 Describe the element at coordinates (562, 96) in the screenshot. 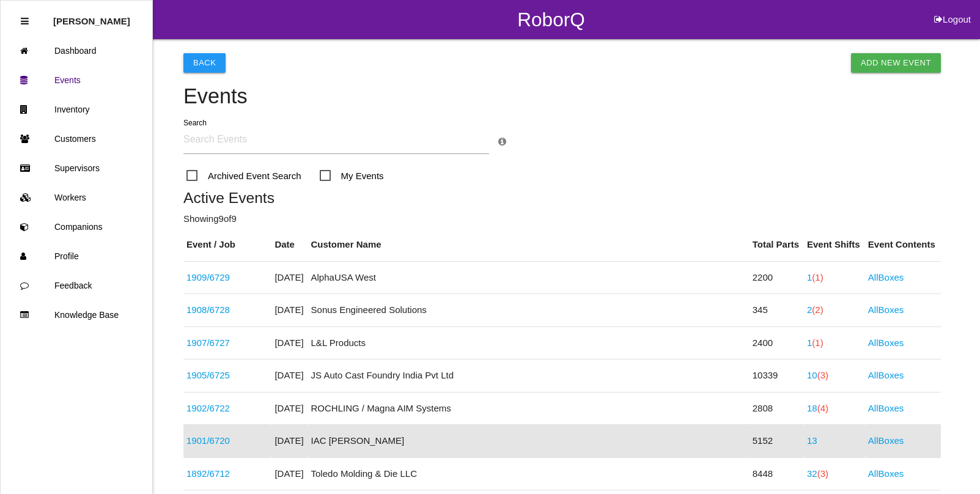

I see `h4: Events` at that location.